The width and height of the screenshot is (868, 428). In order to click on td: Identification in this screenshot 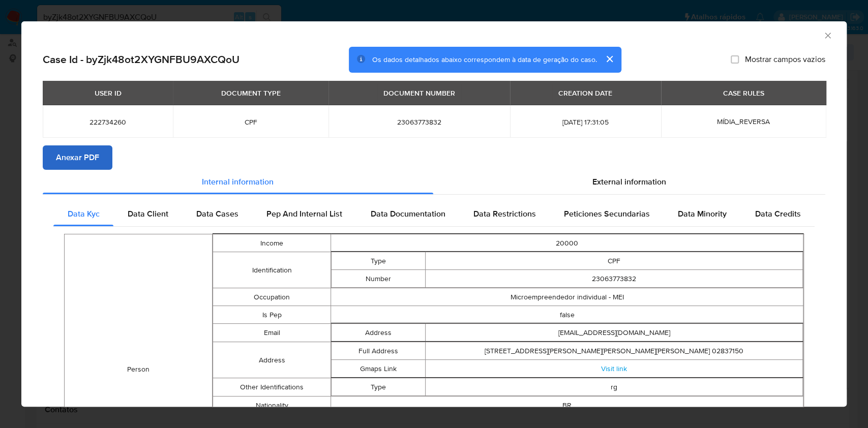, I will do `click(271, 270)`.